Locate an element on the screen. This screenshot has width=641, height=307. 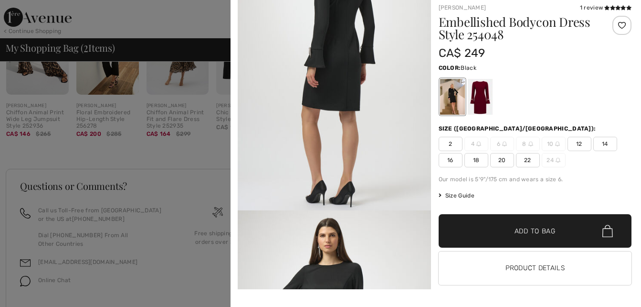
span: 6 is located at coordinates (502, 144).